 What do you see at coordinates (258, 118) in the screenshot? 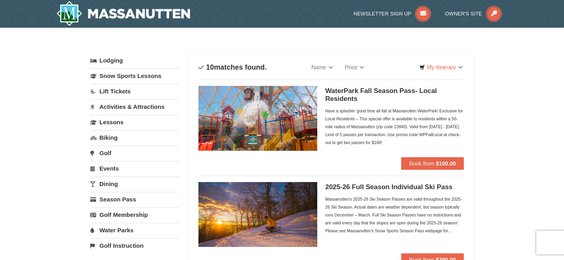
I see `img: 6619937-212-8c750e5f.jpg` at bounding box center [258, 118].